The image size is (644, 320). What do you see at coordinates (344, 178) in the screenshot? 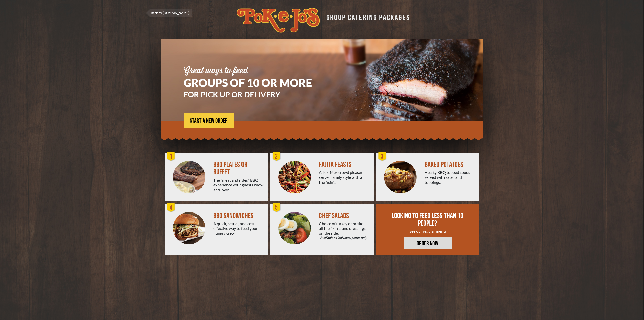
I see `div: A Tex-Mex crowd pleaser served family style with all the fixin’s.` at bounding box center [344, 178].